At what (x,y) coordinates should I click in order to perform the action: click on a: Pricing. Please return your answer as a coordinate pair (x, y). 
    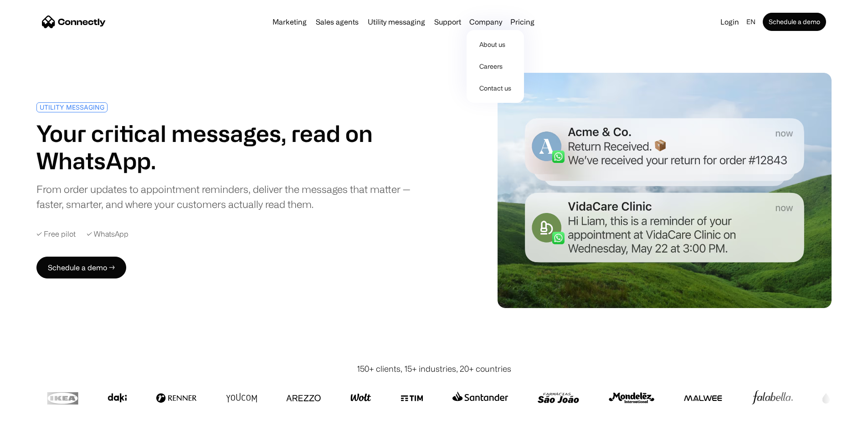
    Looking at the image, I should click on (522, 22).